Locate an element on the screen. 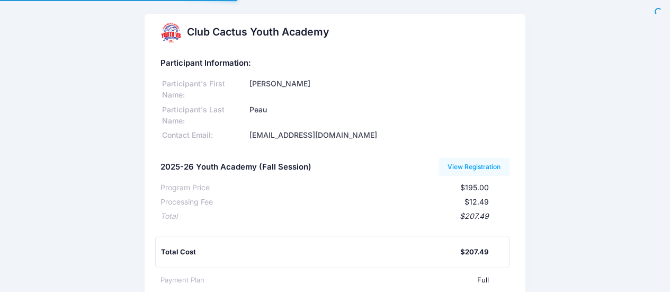 This screenshot has height=292, width=670. div: Total Cost is located at coordinates (311, 252).